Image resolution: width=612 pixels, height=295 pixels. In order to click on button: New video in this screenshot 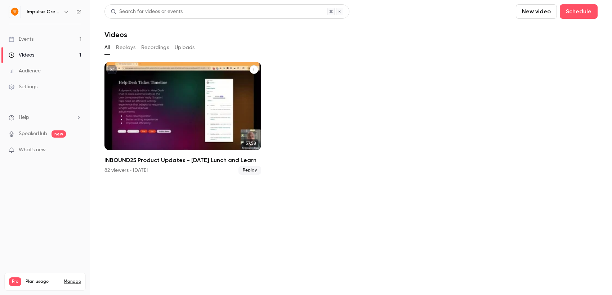, I will do `click(536, 12)`.